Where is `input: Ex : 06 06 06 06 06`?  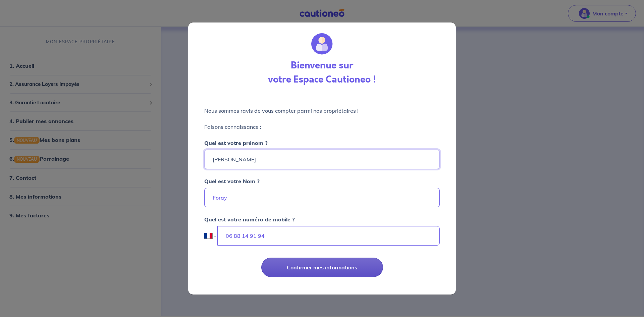 input: Ex : 06 06 06 06 06 is located at coordinates (328, 236).